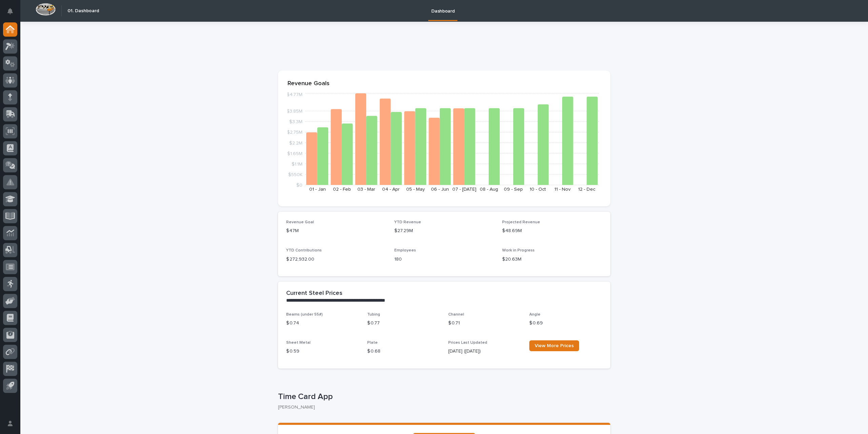  What do you see at coordinates (298, 342) in the screenshot?
I see `span: Sheet Metal` at bounding box center [298, 342].